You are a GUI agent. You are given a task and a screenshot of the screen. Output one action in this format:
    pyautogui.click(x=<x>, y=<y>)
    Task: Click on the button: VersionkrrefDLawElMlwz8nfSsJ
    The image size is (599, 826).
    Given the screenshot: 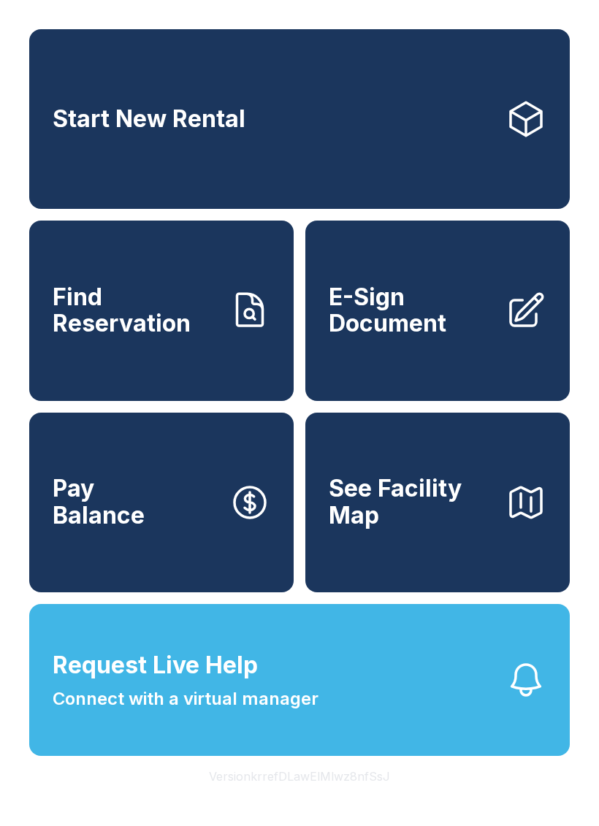 What is the action you would take?
    pyautogui.click(x=299, y=776)
    